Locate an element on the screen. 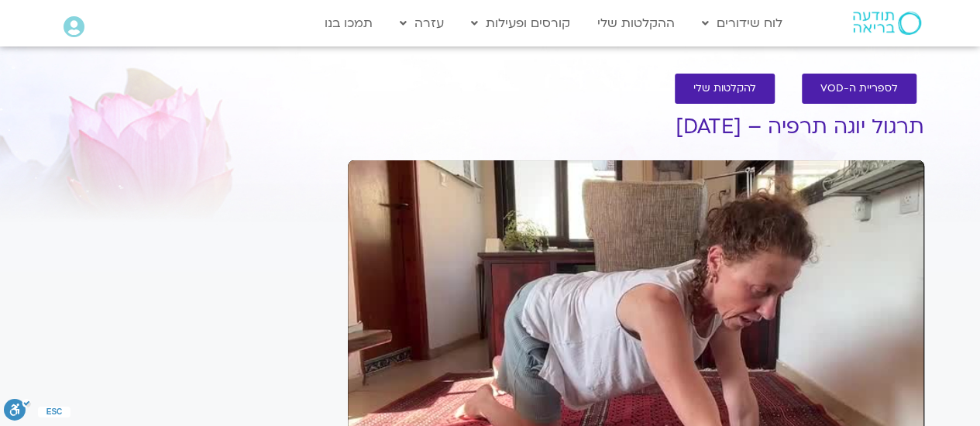  a: תמכו בנו is located at coordinates (349, 23).